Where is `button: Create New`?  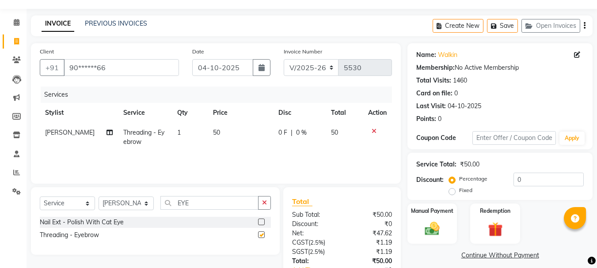
button: Create New is located at coordinates (458, 26).